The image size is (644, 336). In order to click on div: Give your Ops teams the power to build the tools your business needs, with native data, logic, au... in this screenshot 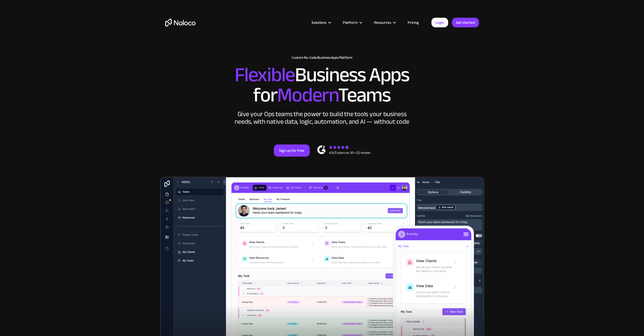, I will do `click(322, 118)`.